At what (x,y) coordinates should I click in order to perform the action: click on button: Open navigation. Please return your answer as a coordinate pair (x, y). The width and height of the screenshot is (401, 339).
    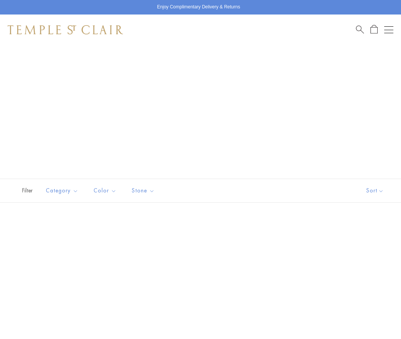
    Looking at the image, I should click on (389, 30).